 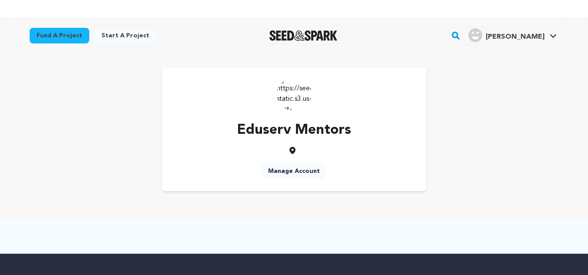 What do you see at coordinates (59, 36) in the screenshot?
I see `a: Fund a project` at bounding box center [59, 36].